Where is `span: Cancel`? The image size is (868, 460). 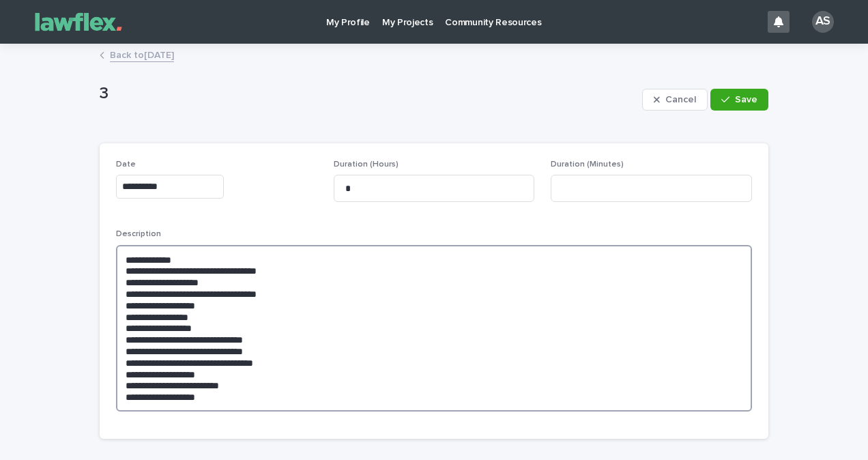 span: Cancel is located at coordinates (680, 100).